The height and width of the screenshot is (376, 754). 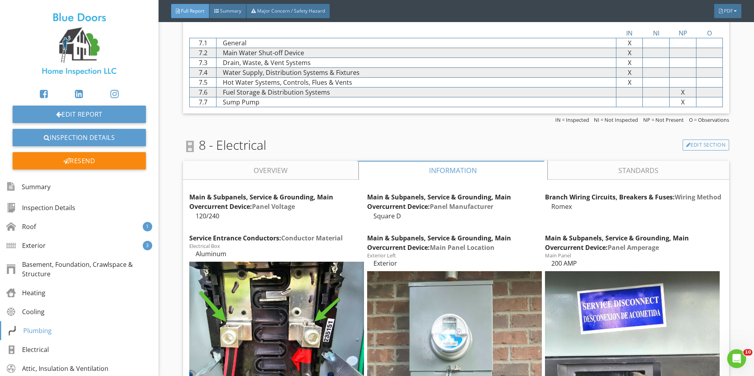 I want to click on a: Inspection Details, so click(x=79, y=138).